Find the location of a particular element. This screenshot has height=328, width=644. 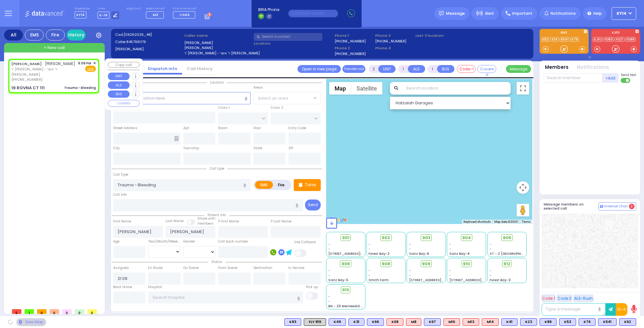

button: Members is located at coordinates (556, 67).